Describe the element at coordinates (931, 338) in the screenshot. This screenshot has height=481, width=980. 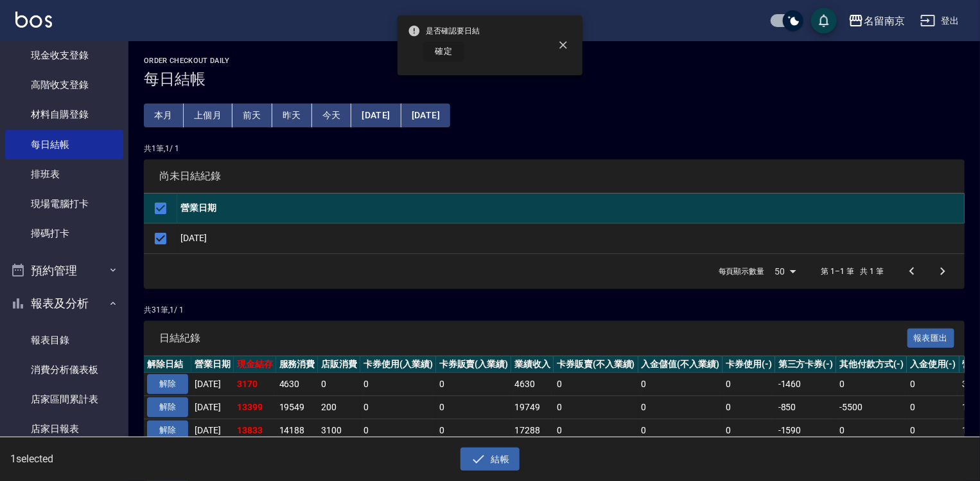
I see `button: 報表匯出` at that location.